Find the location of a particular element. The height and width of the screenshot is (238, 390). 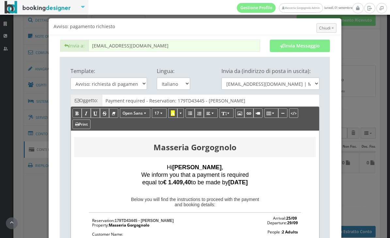

span: Masseria Gorgognolo is located at coordinates (129, 225).